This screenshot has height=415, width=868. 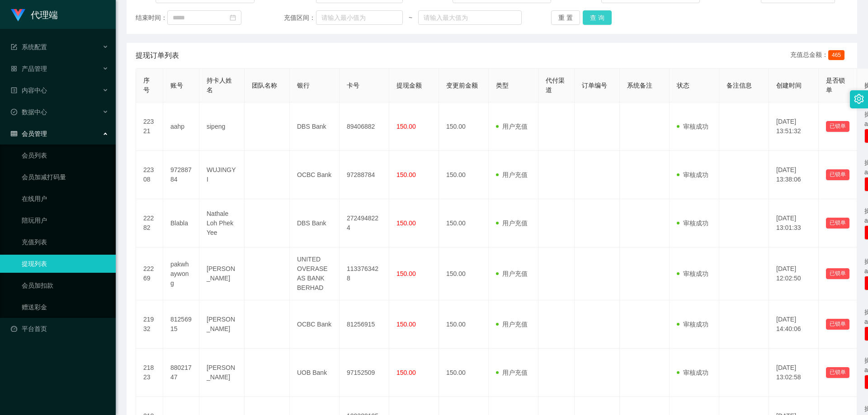 I want to click on i: 图标: appstore-o, so click(x=14, y=68).